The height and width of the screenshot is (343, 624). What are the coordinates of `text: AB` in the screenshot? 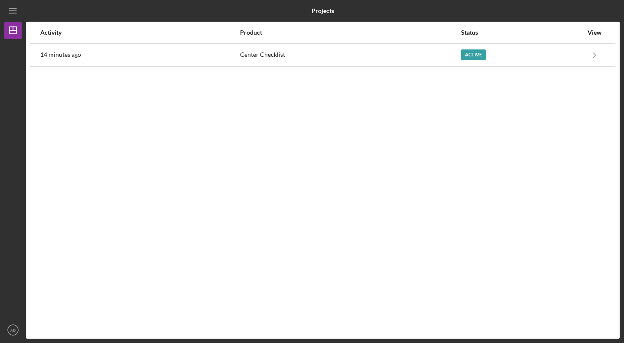 It's located at (13, 330).